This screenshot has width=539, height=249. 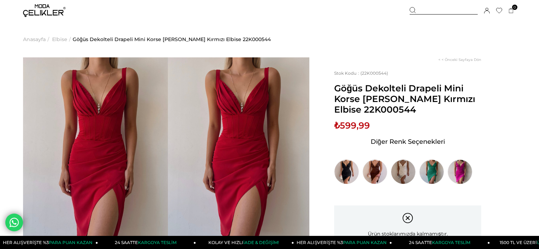 I want to click on img: Göğüs Dekolteli Drapeli Mini Korse Aleah Kadın Fuşya Elbise 22K000544, so click(x=460, y=172).